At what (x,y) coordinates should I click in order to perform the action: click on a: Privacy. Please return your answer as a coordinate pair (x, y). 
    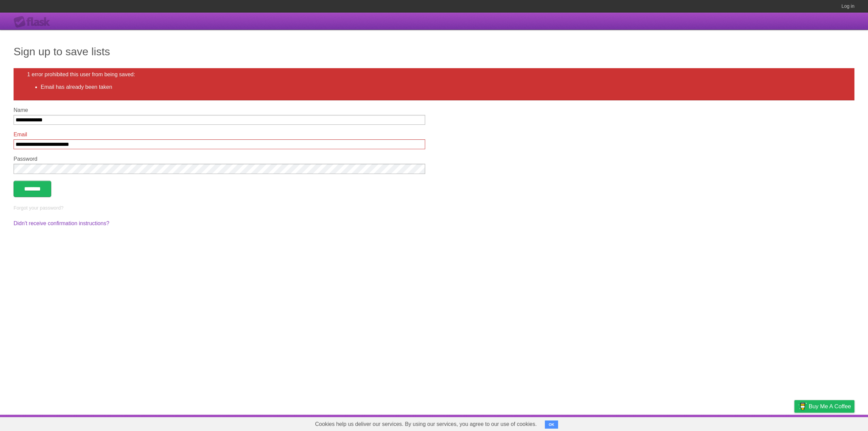
    Looking at the image, I should click on (794, 422).